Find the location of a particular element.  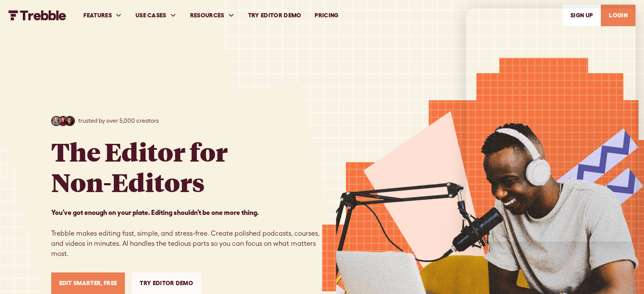

h1: The Editor for Non-Editors is located at coordinates (139, 167).